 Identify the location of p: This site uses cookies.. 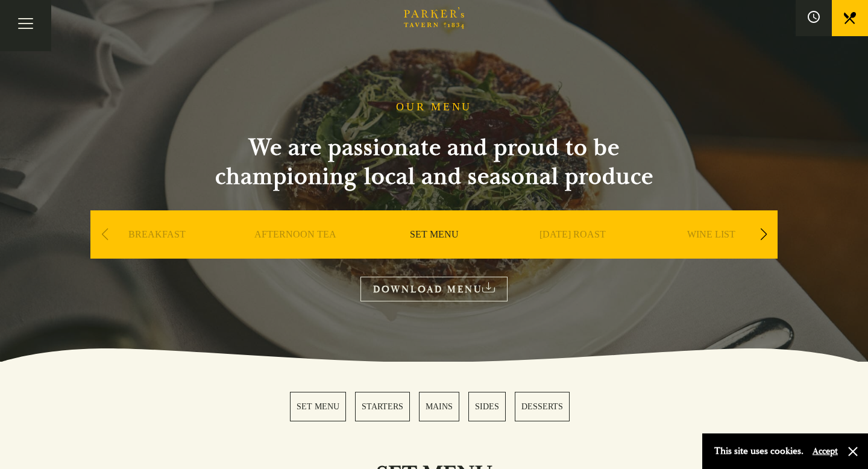
(759, 451).